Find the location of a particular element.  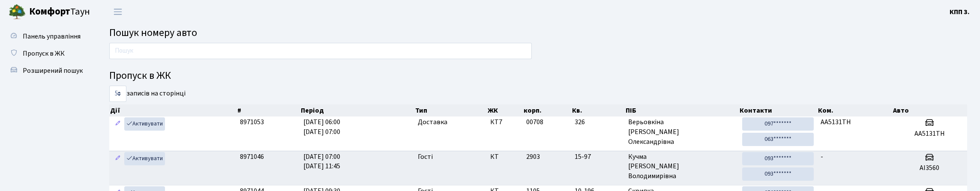

input: Пошук is located at coordinates (320, 51).